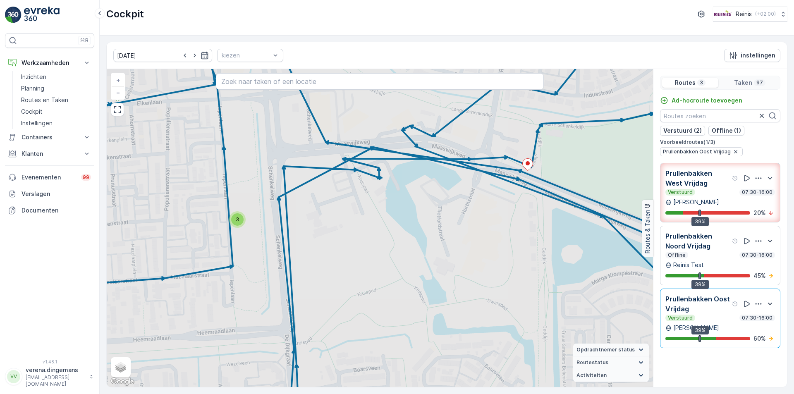 The image size is (794, 394). What do you see at coordinates (592, 363) in the screenshot?
I see `span: Routestatus` at bounding box center [592, 363].